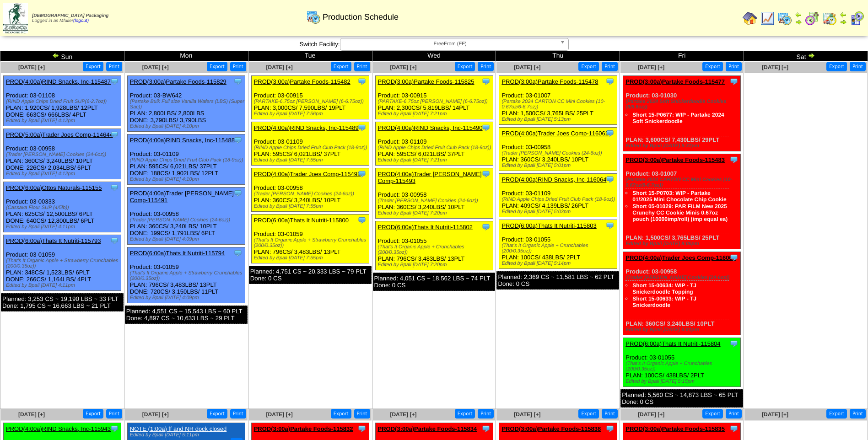 This screenshot has width=868, height=440. I want to click on div: Planned: 4,551 CS ~ 15,543 LBS ~ 60 PLT Done: 4,897 CS ~ 10,633 LBS ~ 29 PLT, so click(186, 315).